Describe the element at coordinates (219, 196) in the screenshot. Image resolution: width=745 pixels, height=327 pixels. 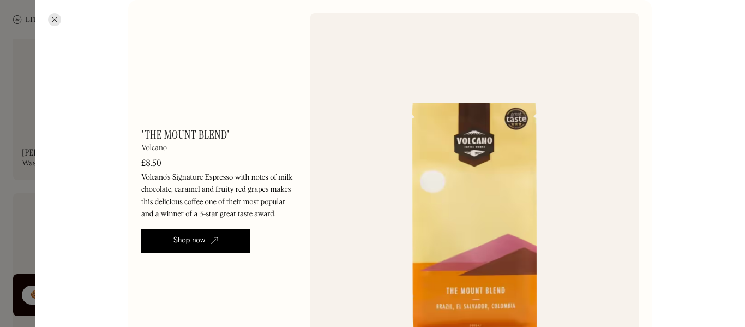
I see `p: Volcano's Signature Espresso with notes of milk chocolate, caramel and fruity red grapes makes th...` at that location.